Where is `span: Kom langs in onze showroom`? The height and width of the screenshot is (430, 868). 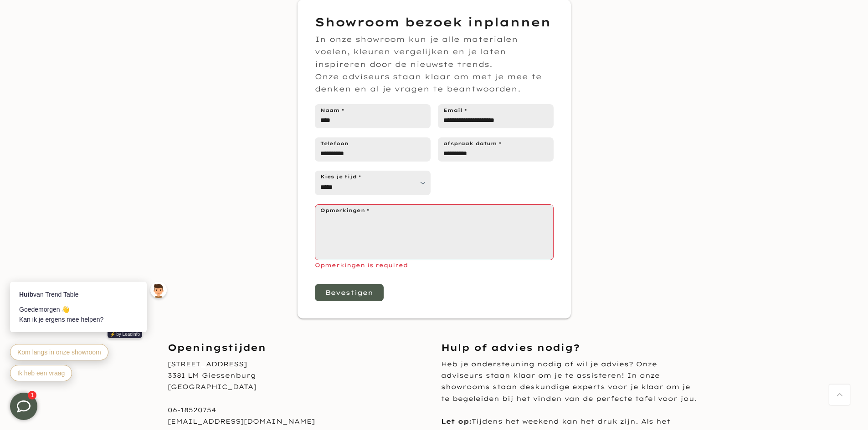
span: Kom langs in onze showroom is located at coordinates (58, 115).